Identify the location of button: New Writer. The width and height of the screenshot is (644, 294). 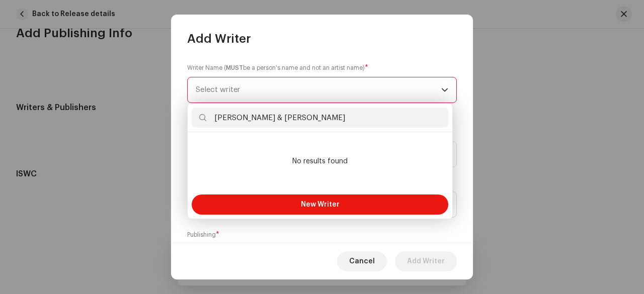
(320, 204).